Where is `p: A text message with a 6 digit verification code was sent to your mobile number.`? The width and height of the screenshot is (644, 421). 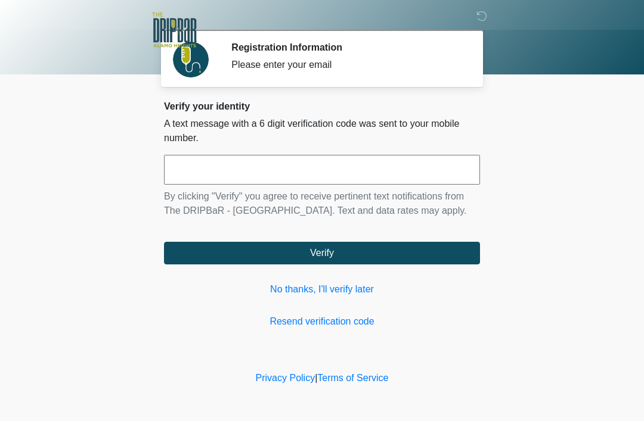
p: A text message with a 6 digit verification code was sent to your mobile number. is located at coordinates (322, 131).